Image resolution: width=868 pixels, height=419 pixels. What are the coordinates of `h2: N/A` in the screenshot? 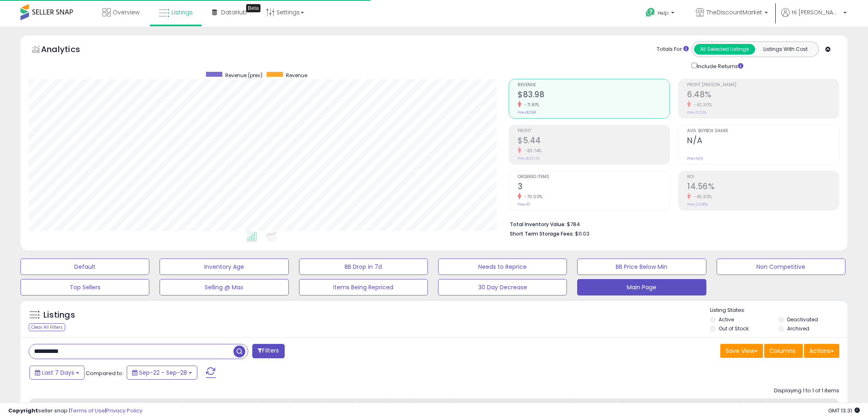 It's located at (763, 141).